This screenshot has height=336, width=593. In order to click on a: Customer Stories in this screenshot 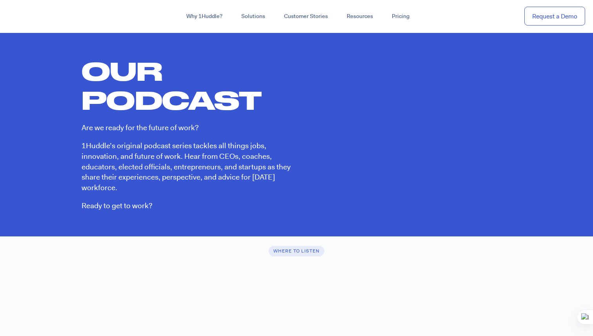, I will do `click(306, 16)`.